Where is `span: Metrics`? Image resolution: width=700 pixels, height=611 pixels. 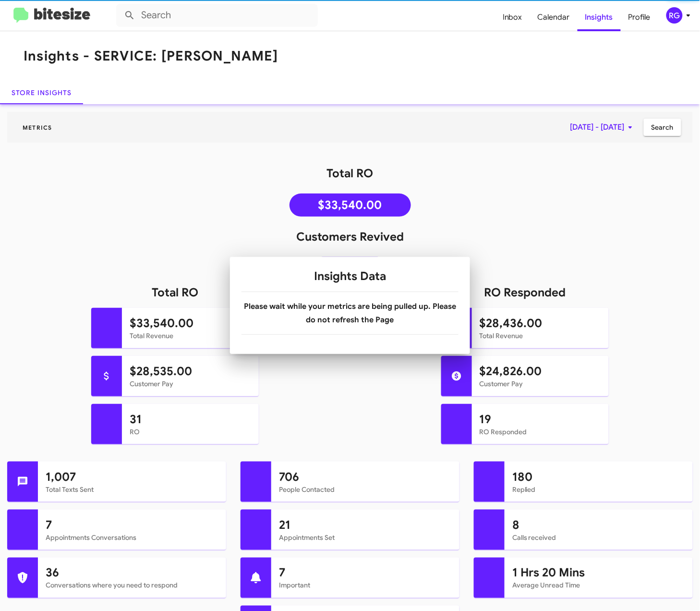 span: Metrics is located at coordinates (38, 127).